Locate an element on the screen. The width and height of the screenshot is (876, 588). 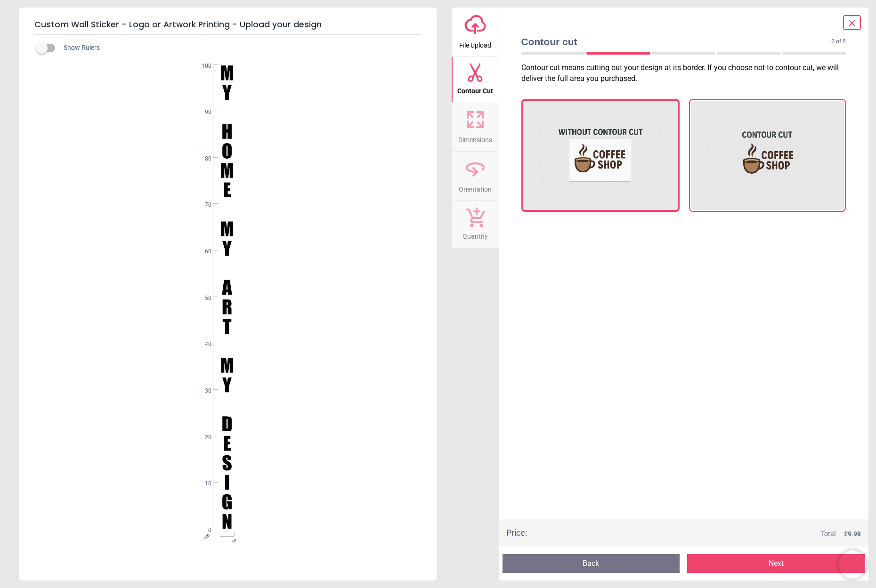
span: 3 is located at coordinates (233, 540).